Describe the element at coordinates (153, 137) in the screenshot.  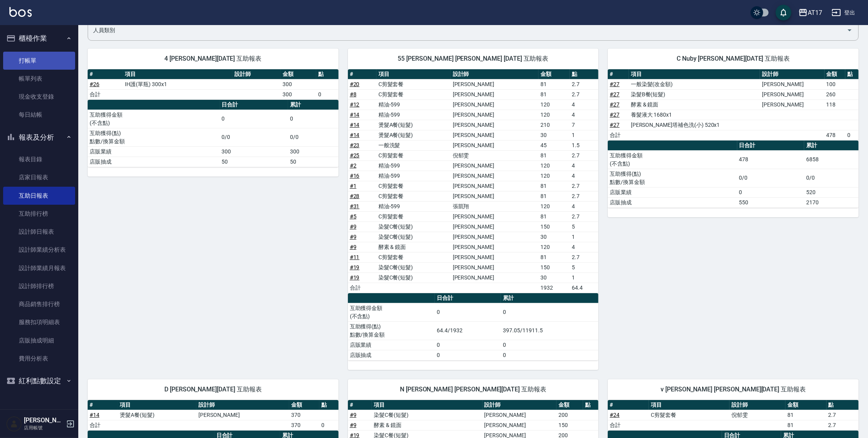
I see `td: 互助獲得(點) 點數/換算金額` at that location.